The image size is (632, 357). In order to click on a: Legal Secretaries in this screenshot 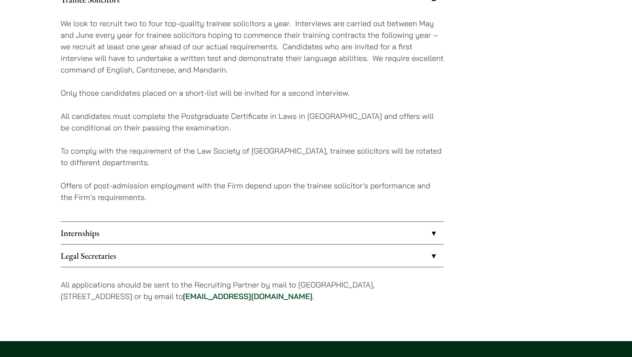, I will do `click(252, 256)`.